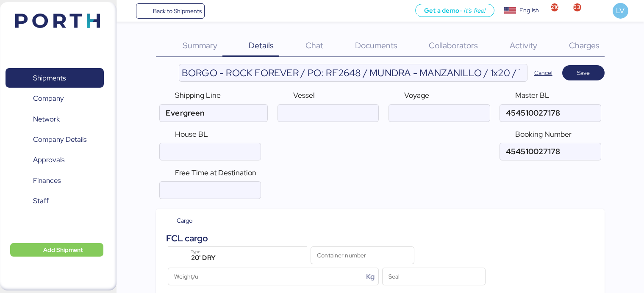  I want to click on div: Kg, so click(372, 277).